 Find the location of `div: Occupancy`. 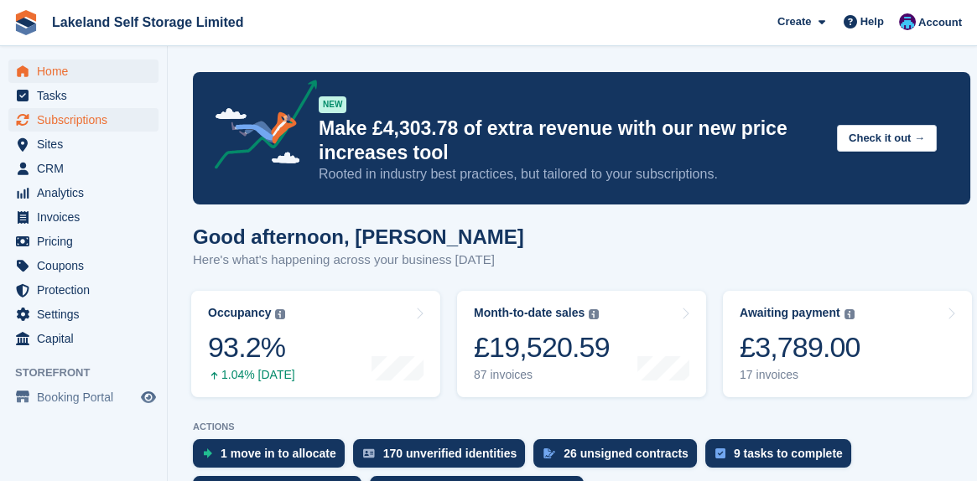

div: Occupancy is located at coordinates (239, 313).